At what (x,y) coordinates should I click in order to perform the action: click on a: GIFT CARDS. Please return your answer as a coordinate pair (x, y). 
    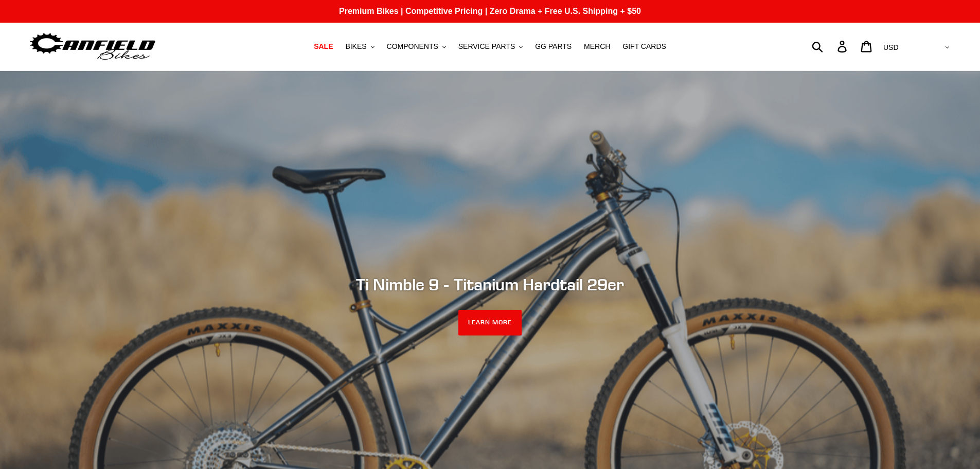
    Looking at the image, I should click on (644, 47).